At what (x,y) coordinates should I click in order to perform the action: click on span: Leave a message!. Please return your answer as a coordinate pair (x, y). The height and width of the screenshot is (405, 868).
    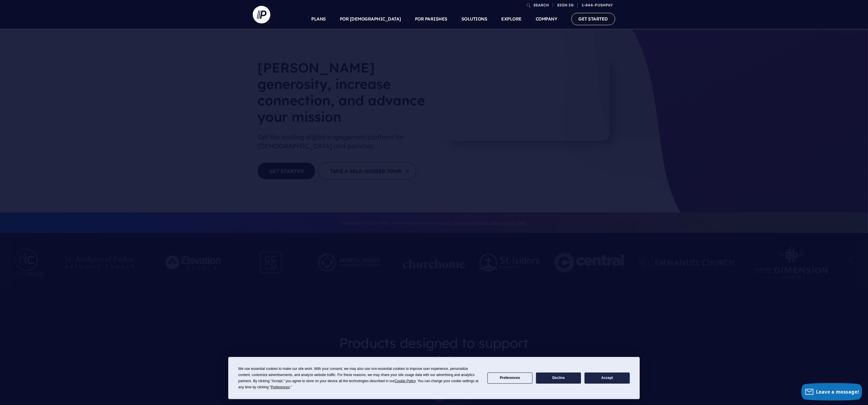
    Looking at the image, I should click on (837, 391).